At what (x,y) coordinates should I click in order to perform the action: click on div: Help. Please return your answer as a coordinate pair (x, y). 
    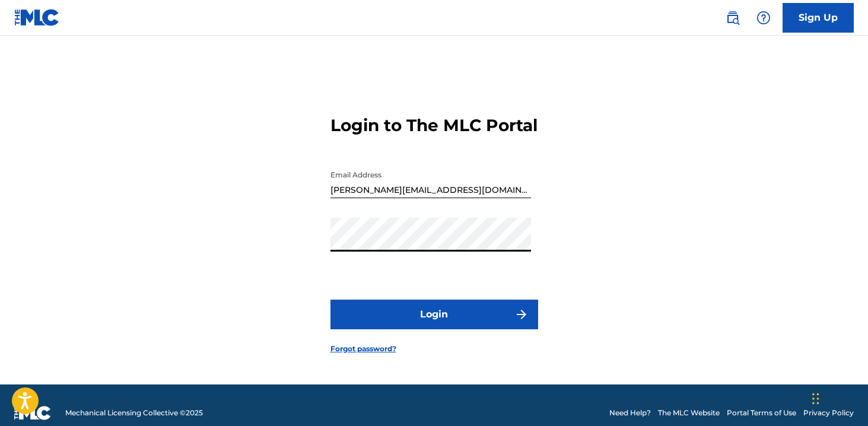
    Looking at the image, I should click on (764, 18).